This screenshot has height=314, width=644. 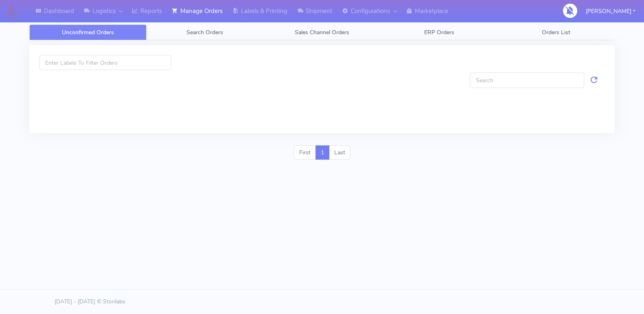 I want to click on span: Unconfirmed Orders, so click(x=88, y=32).